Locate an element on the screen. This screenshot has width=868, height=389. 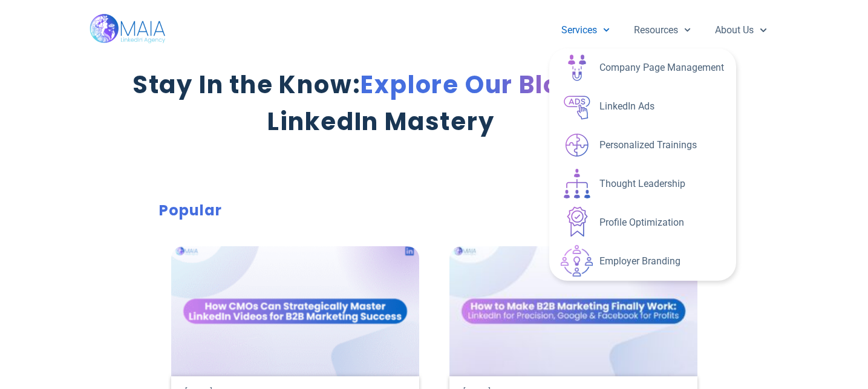
nav: Menu is located at coordinates (665, 30).